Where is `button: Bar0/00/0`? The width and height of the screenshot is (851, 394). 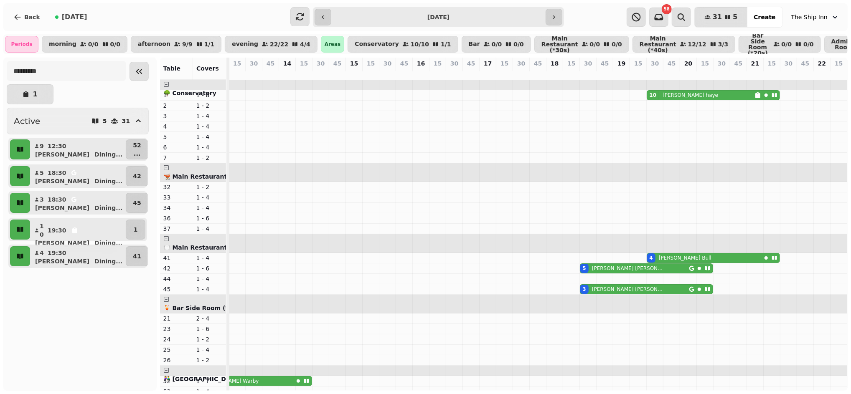 button: Bar0/00/0 is located at coordinates (496, 44).